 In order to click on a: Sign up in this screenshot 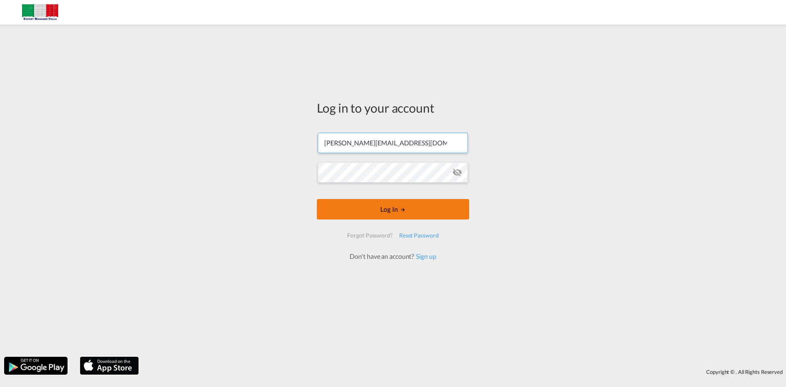, I will do `click(425, 256)`.